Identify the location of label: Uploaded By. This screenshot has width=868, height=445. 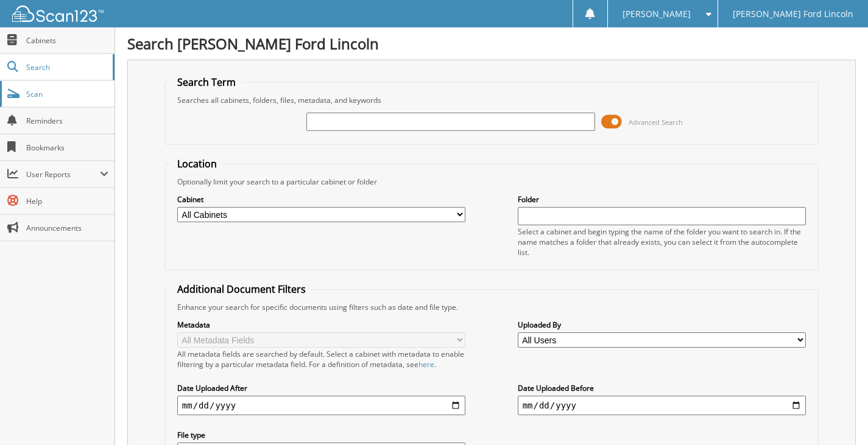
(662, 325).